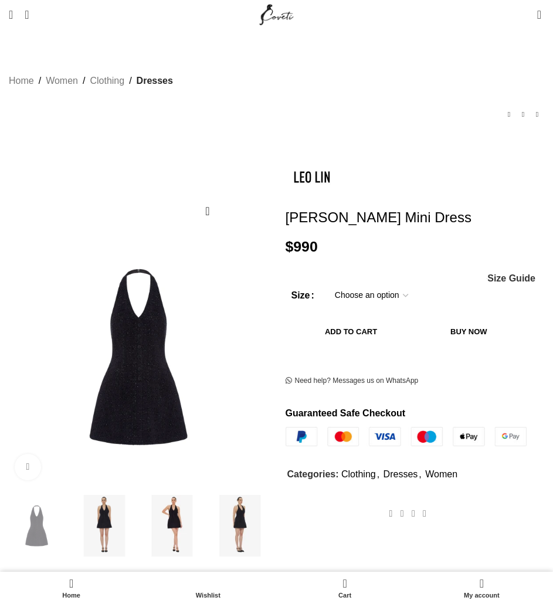 The image size is (553, 604). I want to click on a: X social link, so click(402, 513).